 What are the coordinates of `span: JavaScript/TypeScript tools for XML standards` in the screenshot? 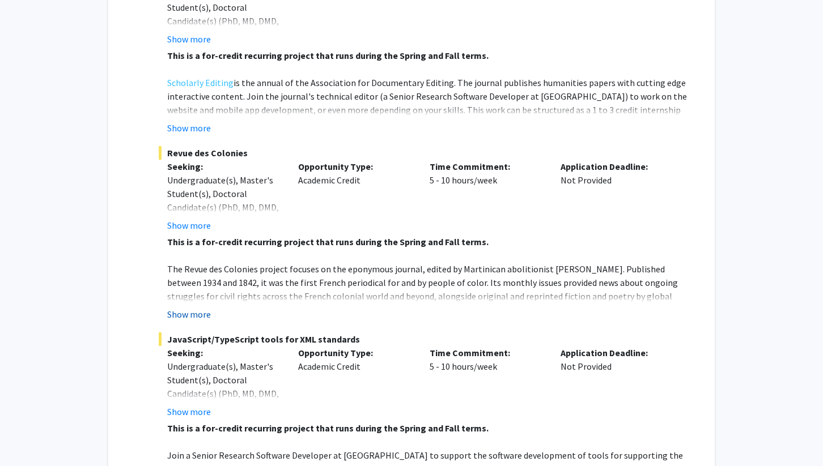 It's located at (425, 339).